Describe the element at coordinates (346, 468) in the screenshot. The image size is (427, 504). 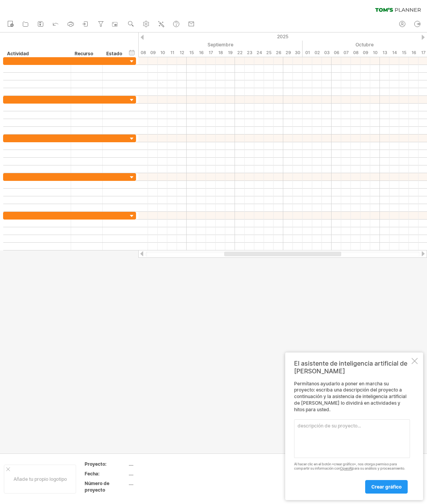
I see `font: OpenAI` at that location.